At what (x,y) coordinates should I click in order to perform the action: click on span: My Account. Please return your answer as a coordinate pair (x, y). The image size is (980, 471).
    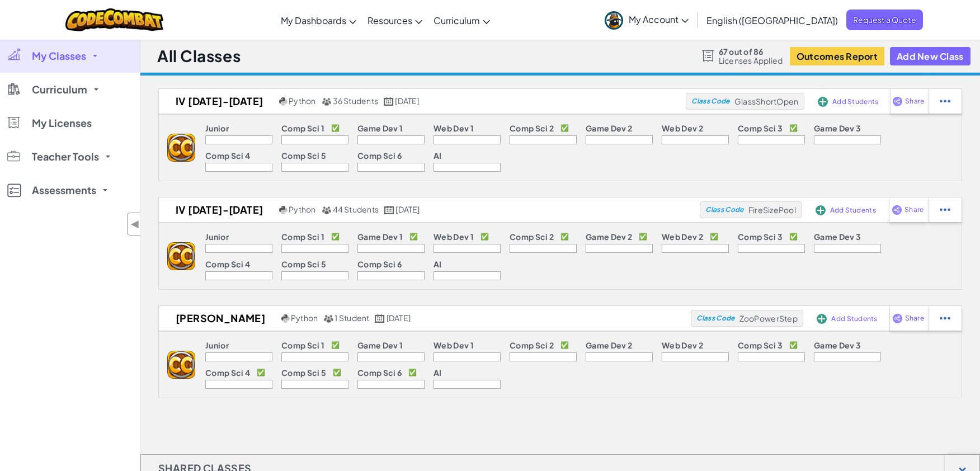
    Looking at the image, I should click on (658, 19).